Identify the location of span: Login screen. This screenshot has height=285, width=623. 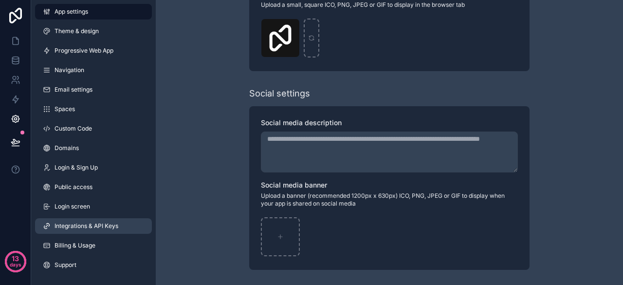
(72, 206).